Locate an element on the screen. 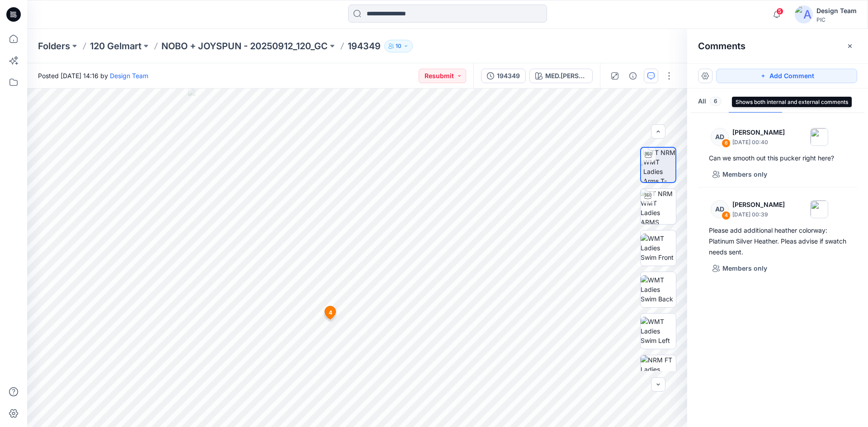  div: 6 is located at coordinates (726, 144).